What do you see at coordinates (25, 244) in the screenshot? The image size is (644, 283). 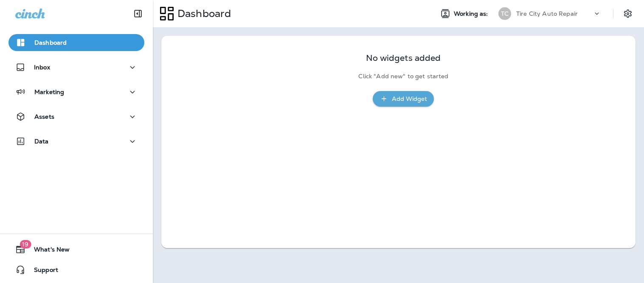 I see `span: 19` at bounding box center [25, 244].